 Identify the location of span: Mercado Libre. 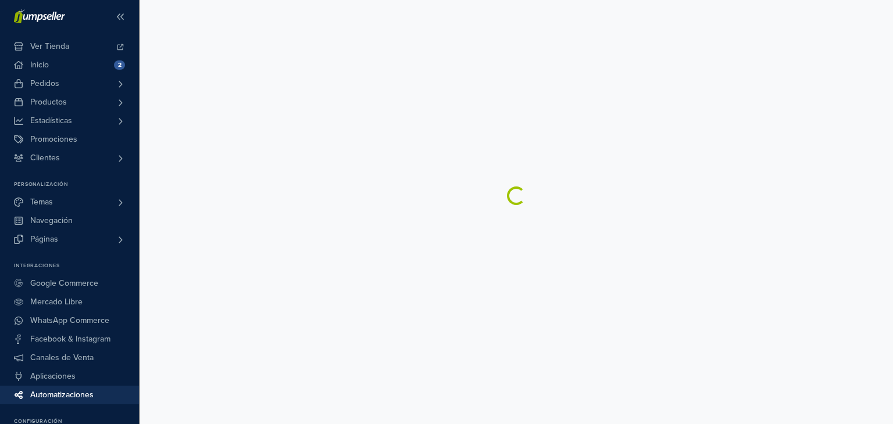
(56, 302).